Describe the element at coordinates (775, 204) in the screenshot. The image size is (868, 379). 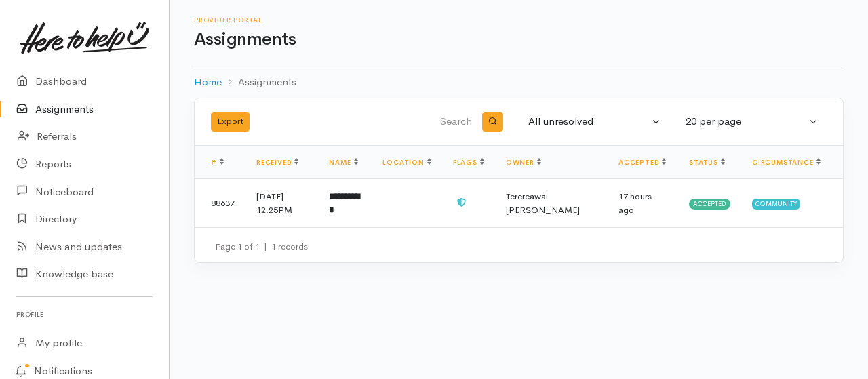
I see `span: Community` at that location.